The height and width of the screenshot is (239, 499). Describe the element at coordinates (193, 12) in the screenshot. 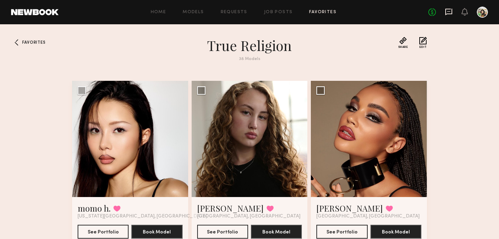

I see `a: Models` at that location.